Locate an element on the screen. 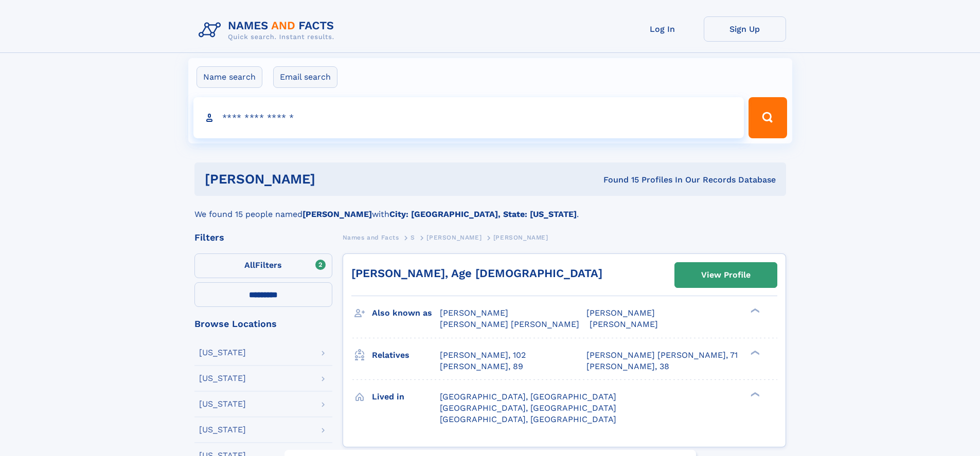  span: All is located at coordinates (250, 265).